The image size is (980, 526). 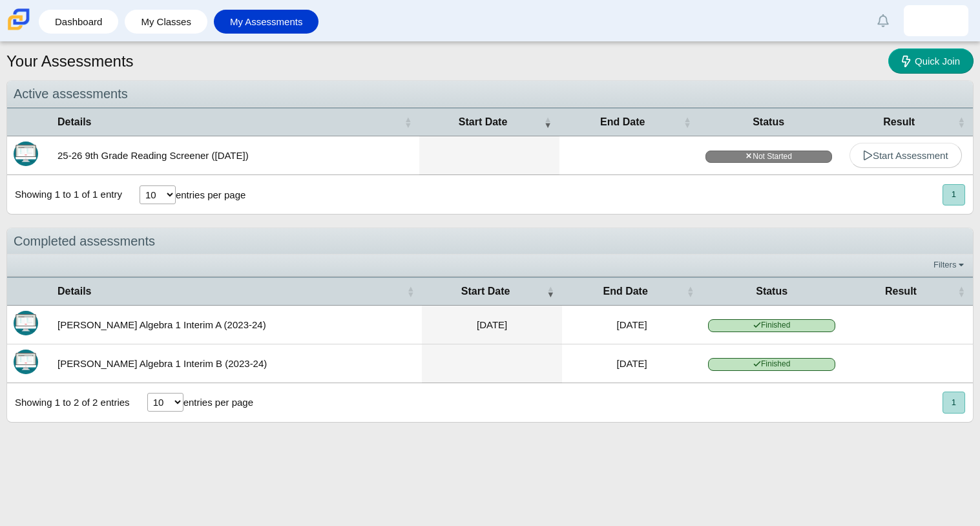 I want to click on time: Oct 16, 2023 at 11:18 AM, so click(x=491, y=324).